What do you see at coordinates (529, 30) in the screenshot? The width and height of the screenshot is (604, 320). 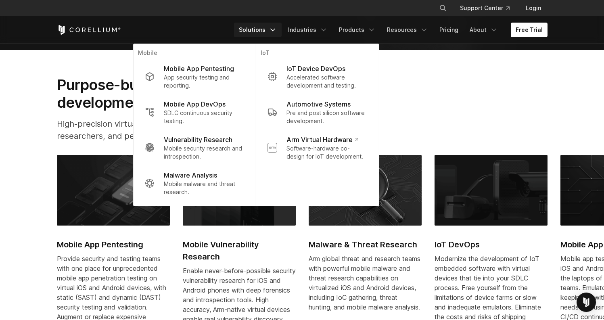 I see `a: Free Trial` at bounding box center [529, 30].